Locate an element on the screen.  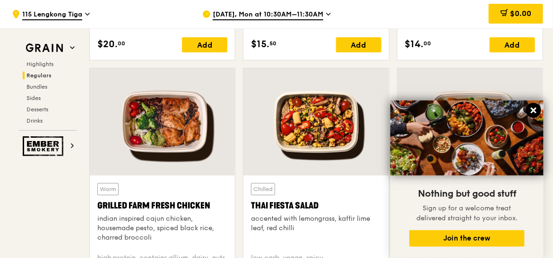
span: 50 is located at coordinates (273, 43).